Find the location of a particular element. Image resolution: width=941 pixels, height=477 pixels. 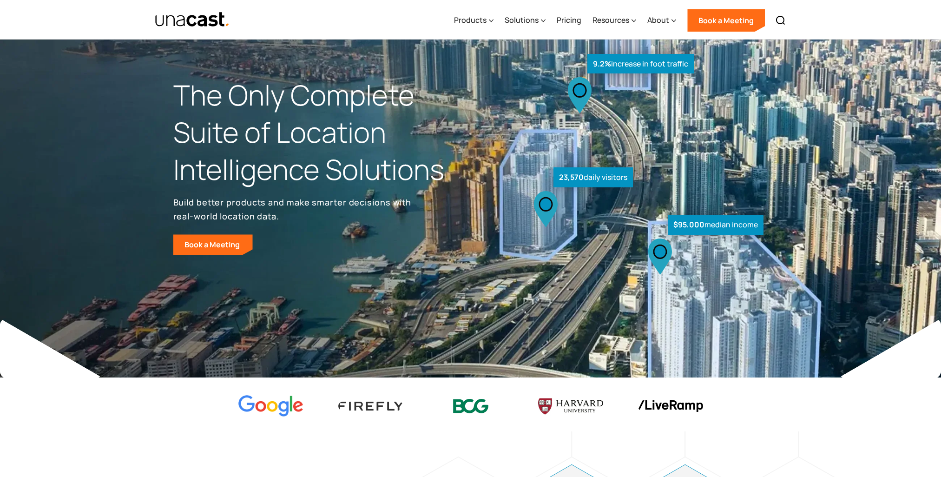

strong: 9.2% is located at coordinates (602, 64).